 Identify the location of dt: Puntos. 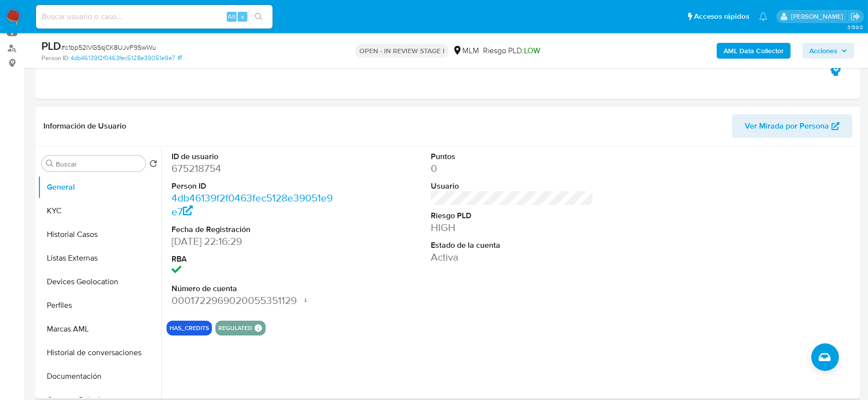
(512, 156).